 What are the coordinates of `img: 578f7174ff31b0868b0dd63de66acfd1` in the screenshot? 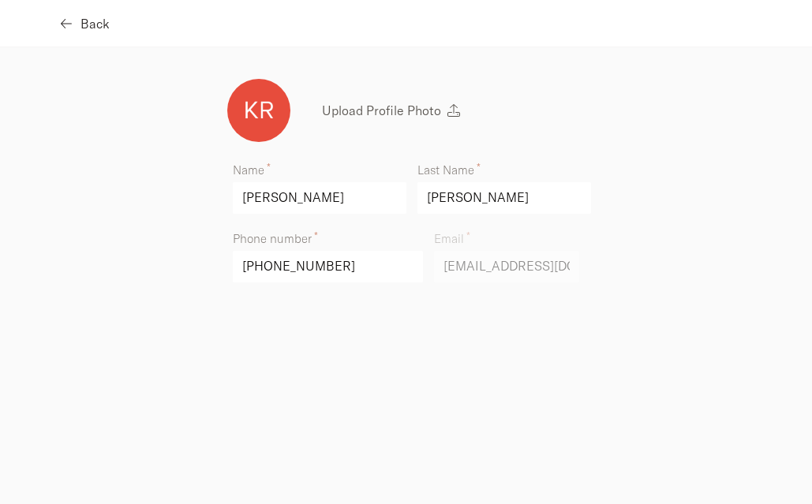 It's located at (259, 110).